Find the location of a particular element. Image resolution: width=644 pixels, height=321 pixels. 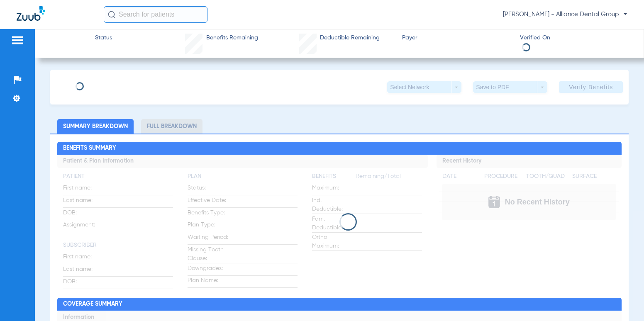

h2: Coverage Summary is located at coordinates (339, 305).